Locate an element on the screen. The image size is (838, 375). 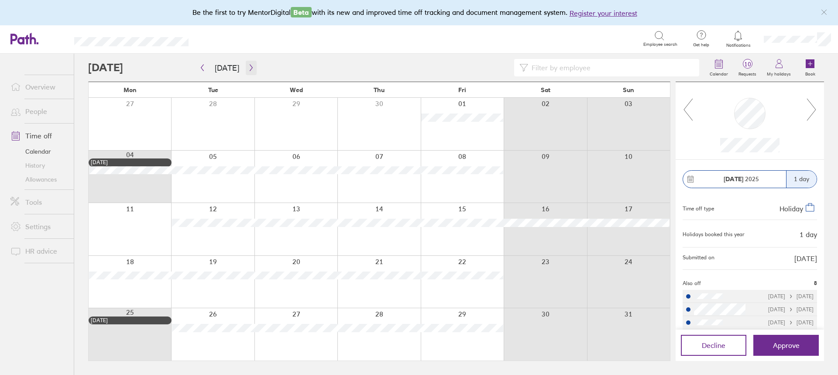
span: Employee search is located at coordinates (660, 45).